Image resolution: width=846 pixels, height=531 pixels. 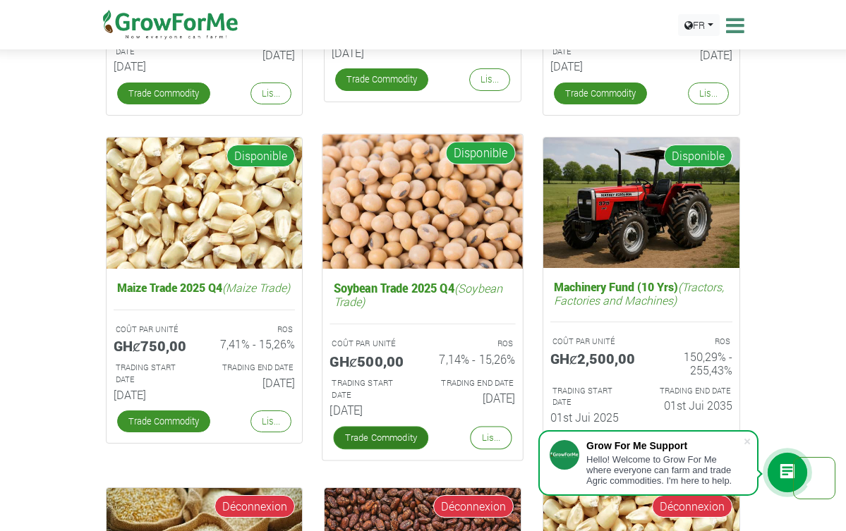 I want to click on h6: 7,41% - 15,26%, so click(x=255, y=344).